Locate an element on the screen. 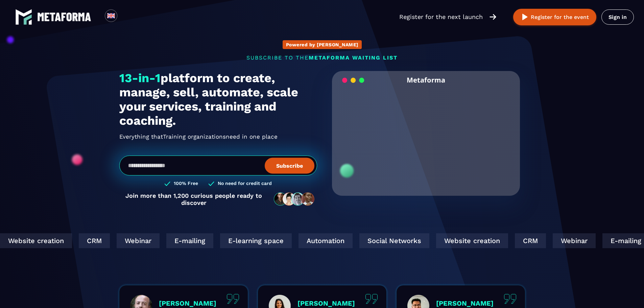 This screenshot has width=644, height=308. div: Website creation is located at coordinates (471, 241).